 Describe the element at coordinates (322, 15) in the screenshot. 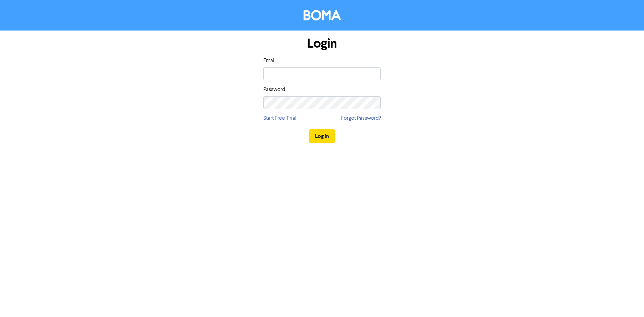

I see `img: BOMA Logo` at that location.